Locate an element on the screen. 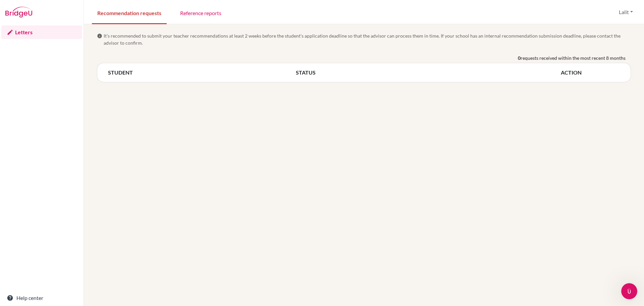 The width and height of the screenshot is (644, 306). button: Lalit is located at coordinates (626, 12).